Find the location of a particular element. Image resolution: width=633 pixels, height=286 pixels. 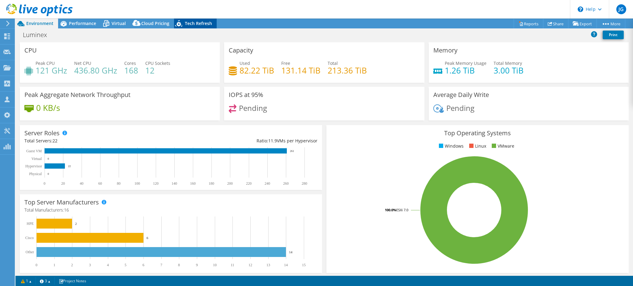

text: 4 is located at coordinates (108, 265).